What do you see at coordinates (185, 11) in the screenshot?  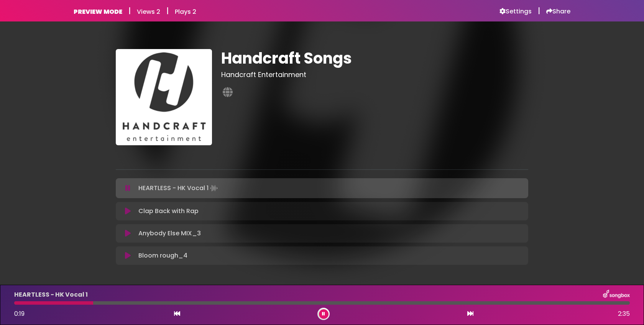 I see `h6: Plays 2` at bounding box center [185, 11].